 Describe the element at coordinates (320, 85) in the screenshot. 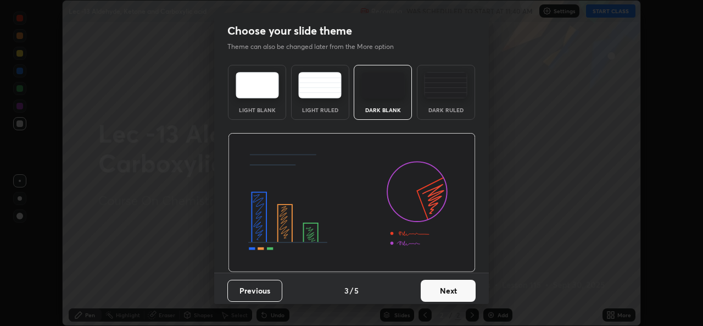

I see `img: lightRuledTheme.5fabf969.svg` at that location.